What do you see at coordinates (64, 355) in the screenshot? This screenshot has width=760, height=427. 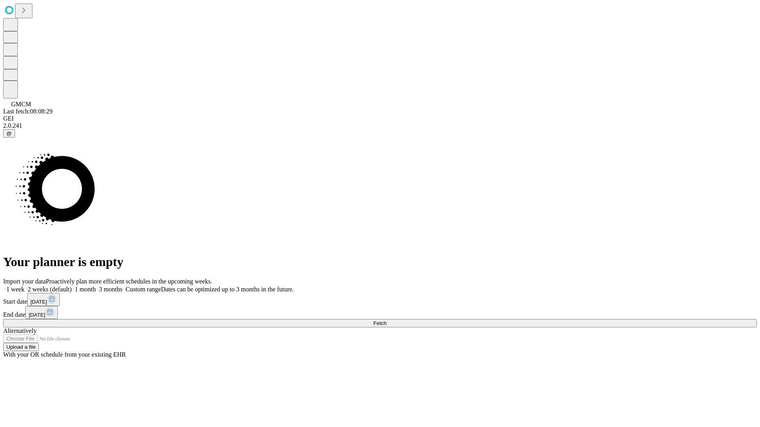 I see `span: With your OR schedule from your existing EHR` at bounding box center [64, 355].